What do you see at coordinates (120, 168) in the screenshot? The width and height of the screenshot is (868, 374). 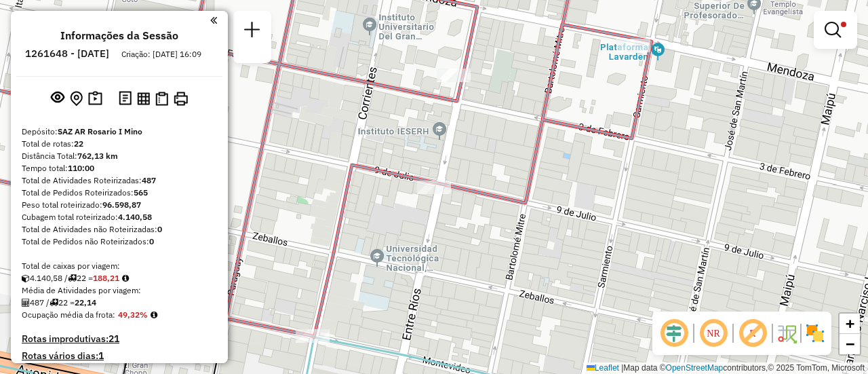 I see `div: Tempo total:` at bounding box center [120, 168].